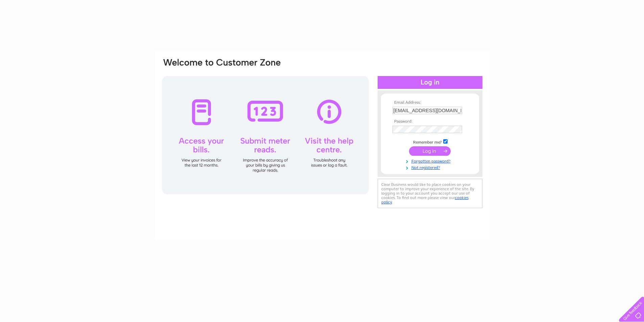 The height and width of the screenshot is (322, 644). I want to click on th: Email Address:, so click(430, 103).